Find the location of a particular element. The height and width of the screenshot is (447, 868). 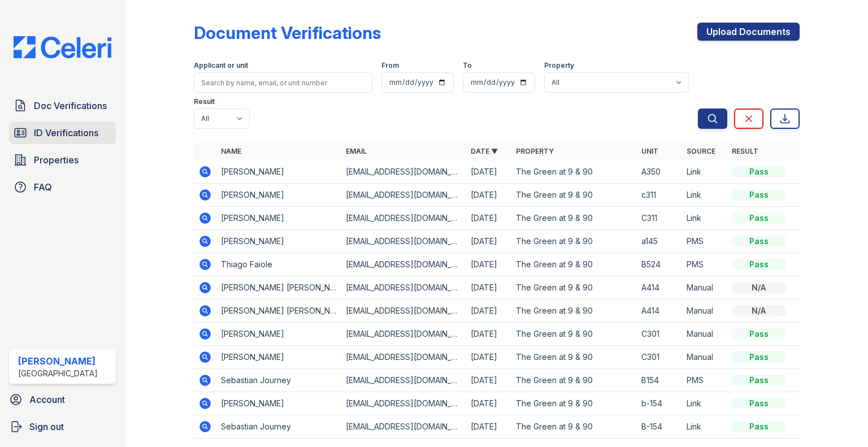

td: A350 is located at coordinates (659, 172).